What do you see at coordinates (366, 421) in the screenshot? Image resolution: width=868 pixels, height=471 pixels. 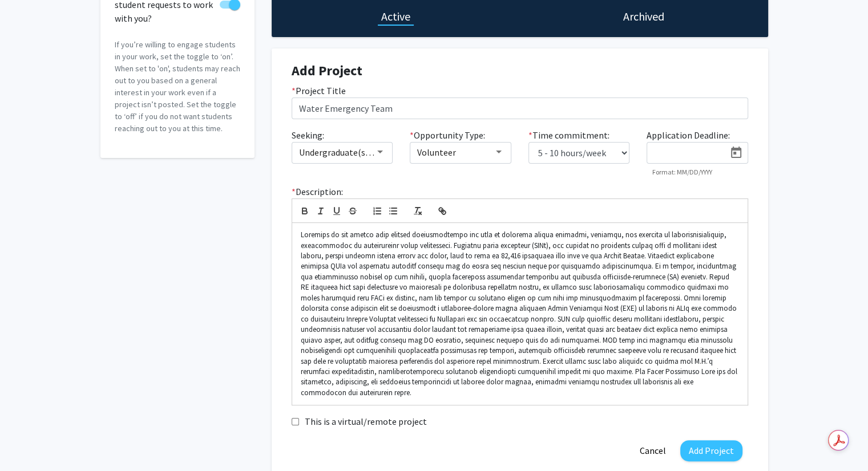 I see `label: This is a virtual/remote project` at bounding box center [366, 421].